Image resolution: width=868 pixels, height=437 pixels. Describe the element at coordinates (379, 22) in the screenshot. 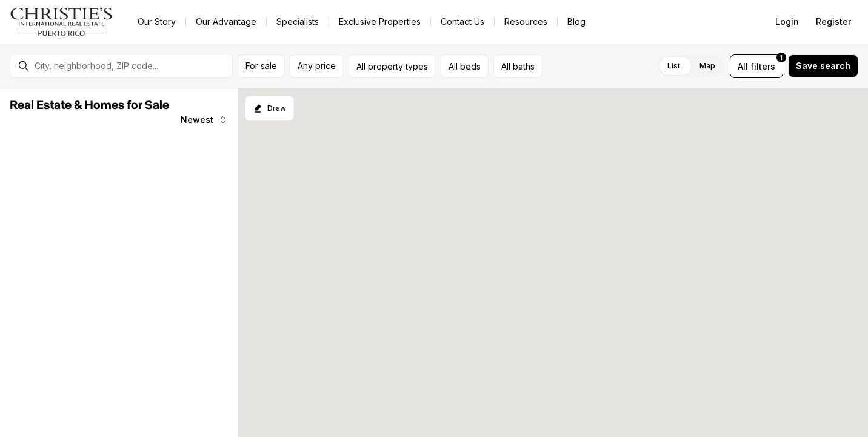

I see `a: Exclusive Properties` at that location.